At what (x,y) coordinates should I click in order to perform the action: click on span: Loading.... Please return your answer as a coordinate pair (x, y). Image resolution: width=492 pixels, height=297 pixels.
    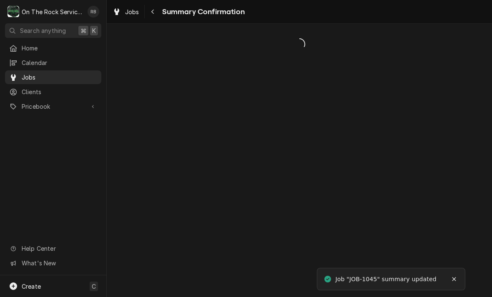
    Looking at the image, I should click on (299, 44).